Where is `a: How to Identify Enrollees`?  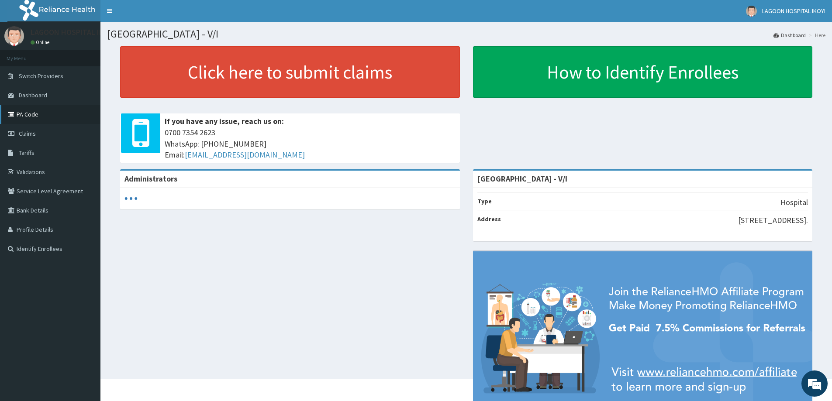
a: How to Identify Enrollees is located at coordinates (643, 72).